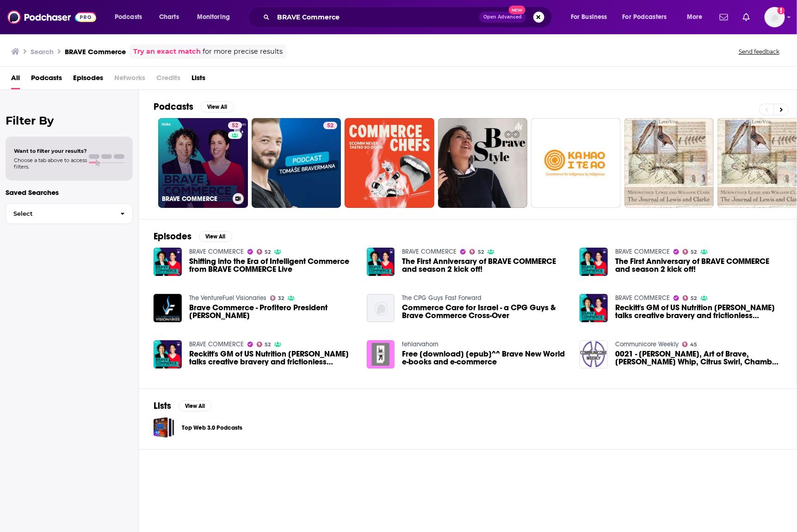 The image size is (797, 532). Describe the element at coordinates (52, 17) in the screenshot. I see `a: Podchaser - Follow, Share and Rate Podcasts` at that location.